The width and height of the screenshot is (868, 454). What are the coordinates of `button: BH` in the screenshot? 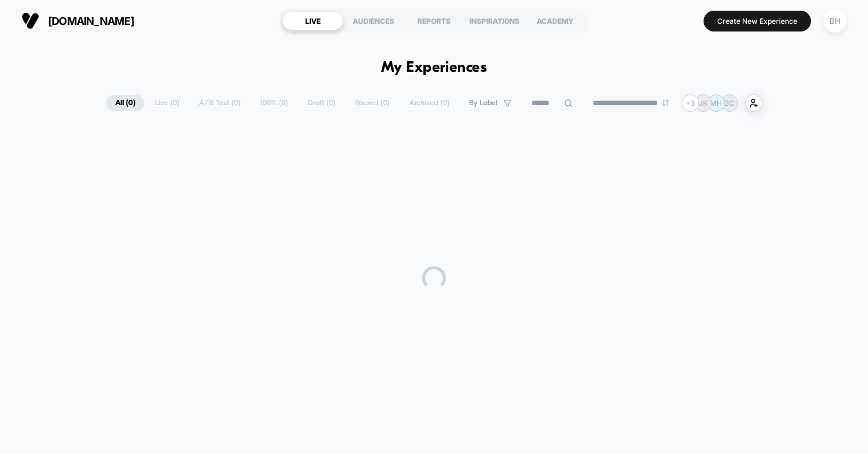 It's located at (835, 21).